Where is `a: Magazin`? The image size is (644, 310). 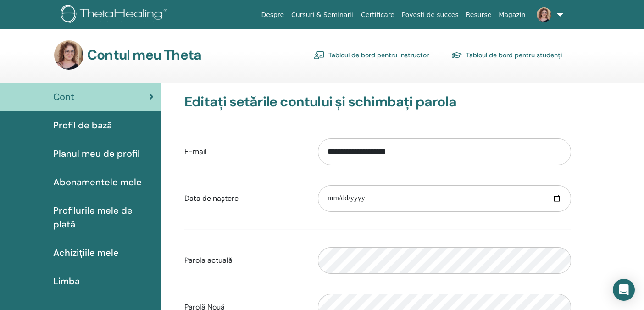
a: Magazin is located at coordinates (512, 15).